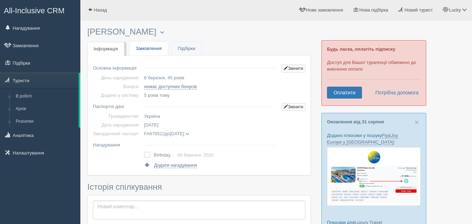 The height and width of the screenshot is (224, 472). I want to click on a: Потрібна допомога, so click(395, 93).